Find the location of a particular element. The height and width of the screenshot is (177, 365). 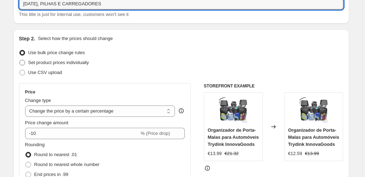

span: Price change amount is located at coordinates (47, 122).